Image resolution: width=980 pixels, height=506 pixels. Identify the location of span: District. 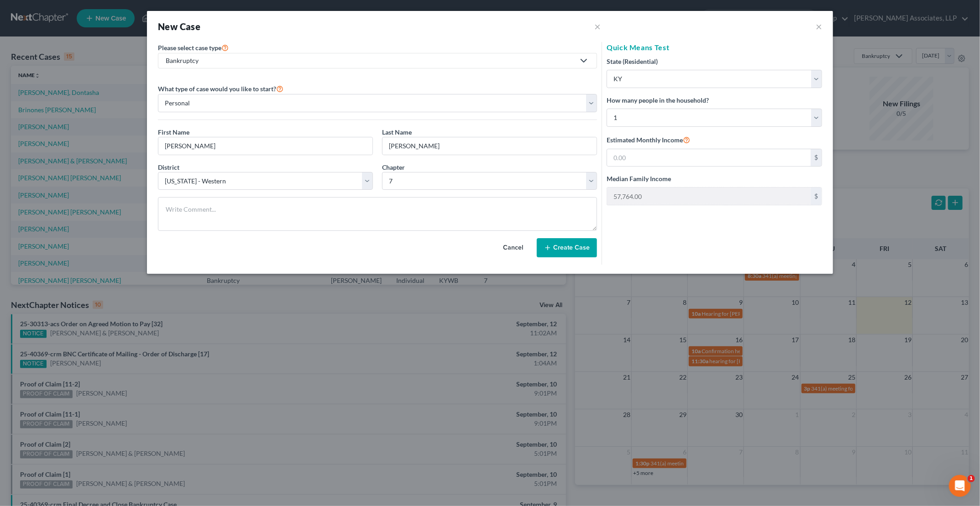
(169, 167).